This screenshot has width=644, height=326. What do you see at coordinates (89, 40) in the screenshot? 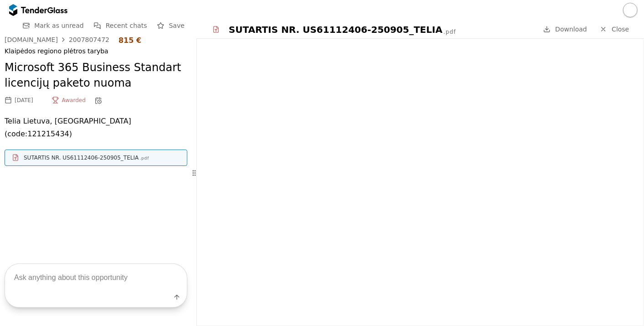
I see `div: 2007807472` at bounding box center [89, 40].